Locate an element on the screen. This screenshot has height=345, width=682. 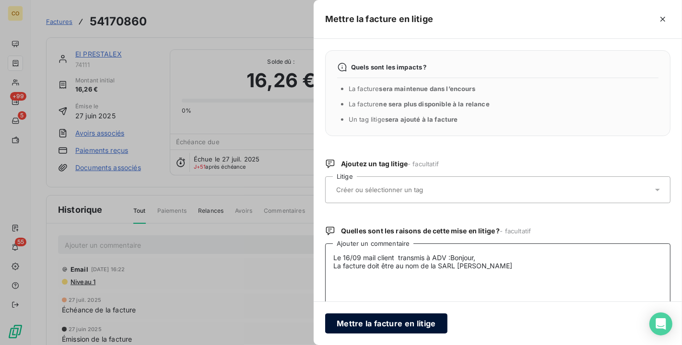
span: Quelles sont les raisons de cette mise en litige ? is located at coordinates (436, 231).